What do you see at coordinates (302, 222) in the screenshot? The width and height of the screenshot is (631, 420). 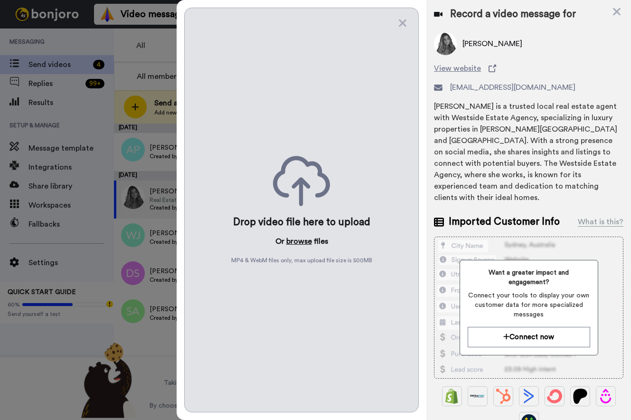 I see `div: Drop video file here to upload` at bounding box center [302, 222].